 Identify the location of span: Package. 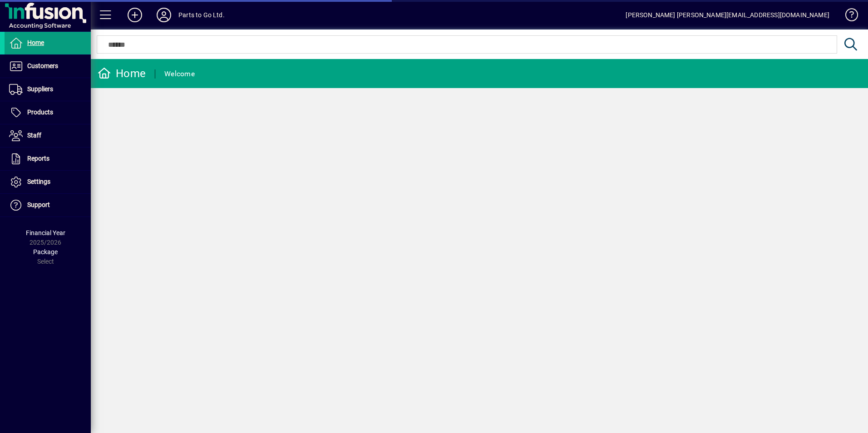
(46, 252).